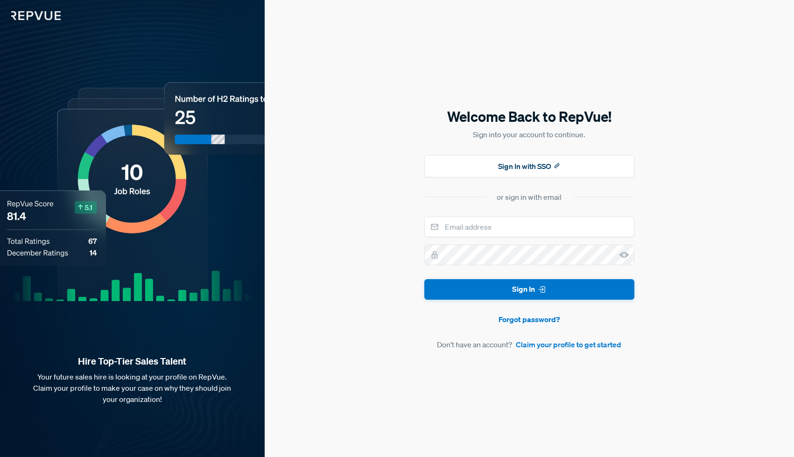 This screenshot has width=794, height=457. Describe the element at coordinates (132, 388) in the screenshot. I see `p: Your future sales hire is looking at your profile on RepVue. Claim your profile to make your case...` at that location.